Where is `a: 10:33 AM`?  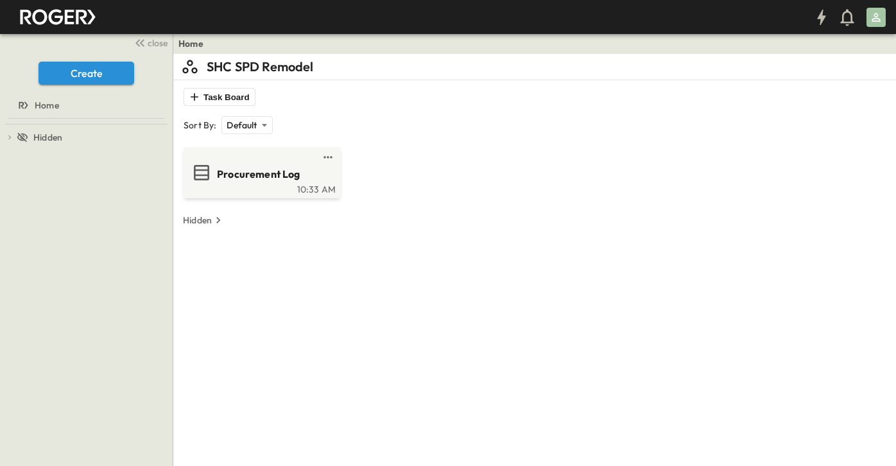 a: 10:33 AM is located at coordinates (261, 188).